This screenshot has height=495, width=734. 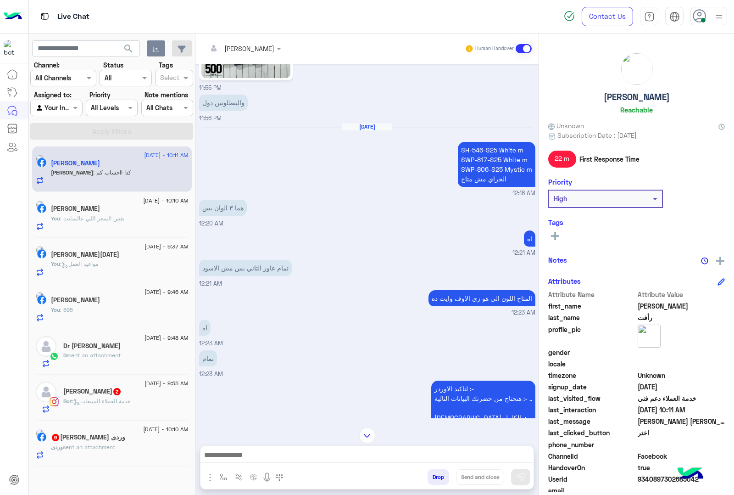 I want to click on span: UserId, so click(x=592, y=479).